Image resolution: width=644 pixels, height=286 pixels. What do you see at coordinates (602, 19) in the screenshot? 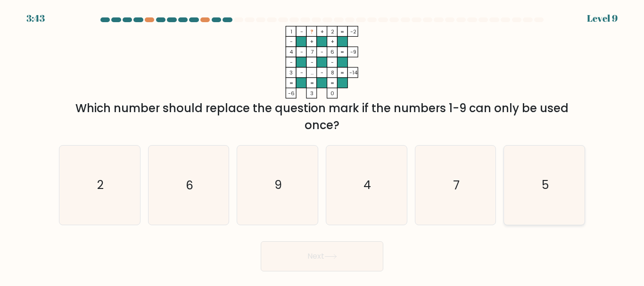
I see `div: Level 9` at bounding box center [602, 19].